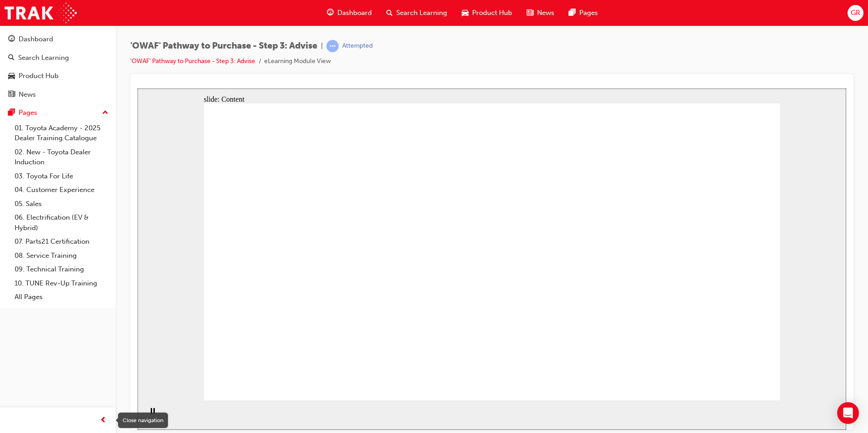  I want to click on span: GR, so click(856, 13).